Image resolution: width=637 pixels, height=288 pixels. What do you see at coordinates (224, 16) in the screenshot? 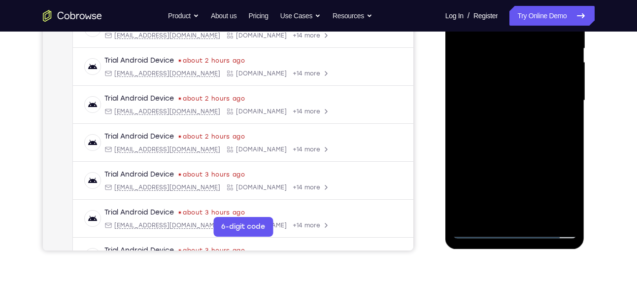
I see `a: About us` at bounding box center [224, 16].